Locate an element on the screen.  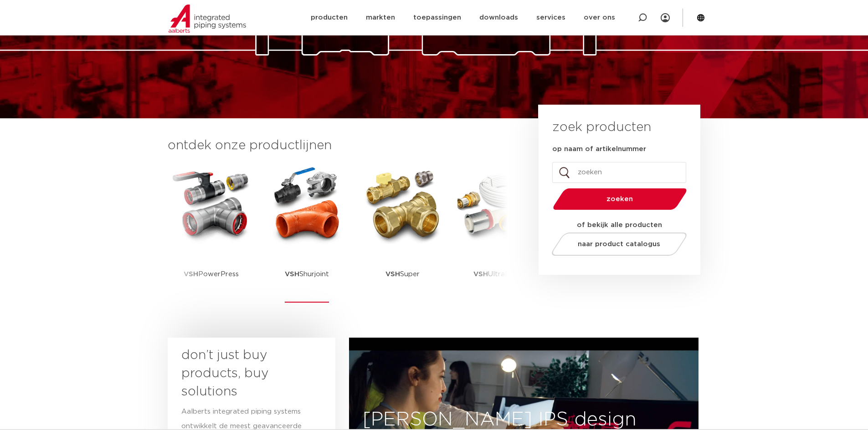
span: zoeken is located at coordinates (620, 199).